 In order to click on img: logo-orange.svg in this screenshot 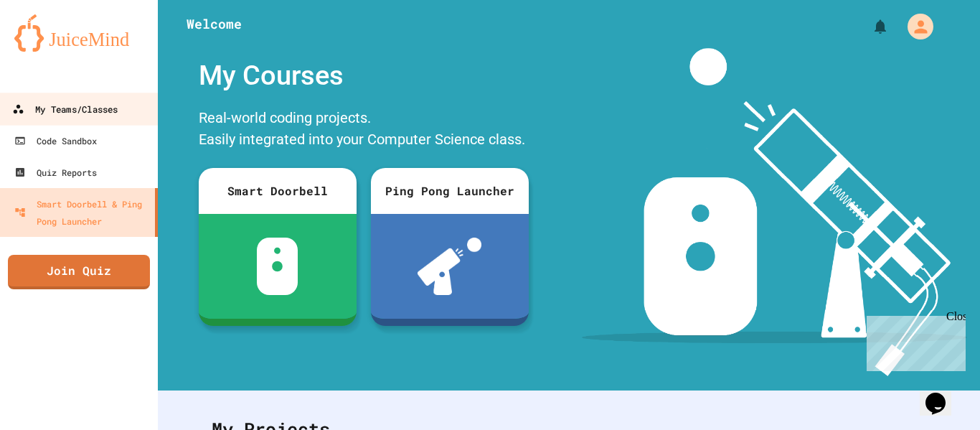, I will do `click(79, 33)`.